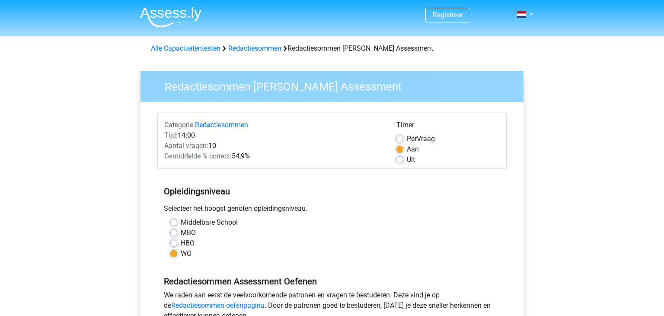  Describe the element at coordinates (198, 156) in the screenshot. I see `span: Gemiddelde % correct:` at that location.